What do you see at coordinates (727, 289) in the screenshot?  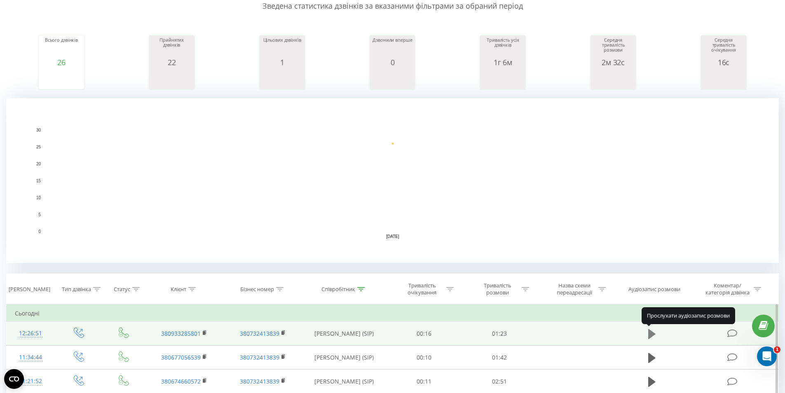 I see `div: Коментар/категорія дзвінка` at bounding box center [727, 289].